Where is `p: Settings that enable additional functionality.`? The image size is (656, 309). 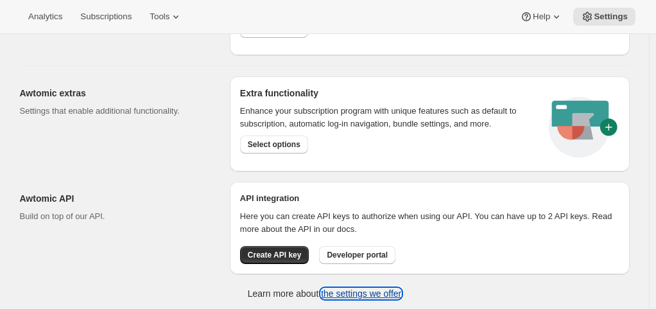 p: Settings that enable additional functionality. is located at coordinates (114, 111).